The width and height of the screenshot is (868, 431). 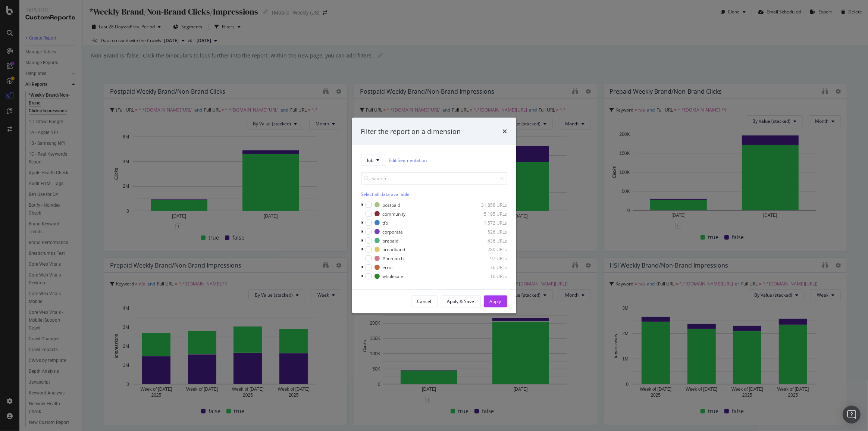 What do you see at coordinates (370, 160) in the screenshot?
I see `span: lob` at bounding box center [370, 160].